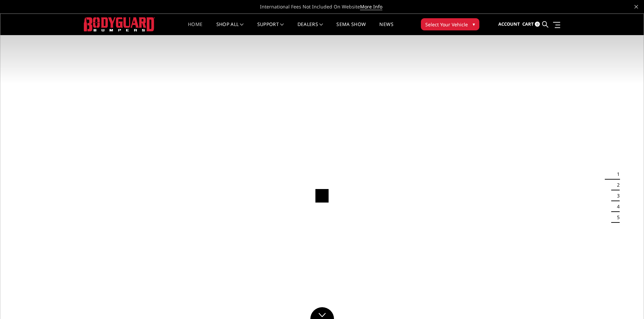 The width and height of the screenshot is (644, 319). What do you see at coordinates (509, 24) in the screenshot?
I see `span: Account` at bounding box center [509, 24].